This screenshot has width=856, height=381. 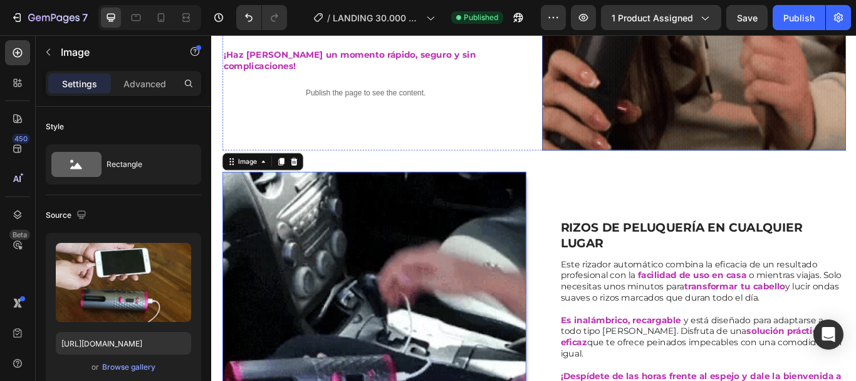 I want to click on button: 7, so click(x=49, y=18).